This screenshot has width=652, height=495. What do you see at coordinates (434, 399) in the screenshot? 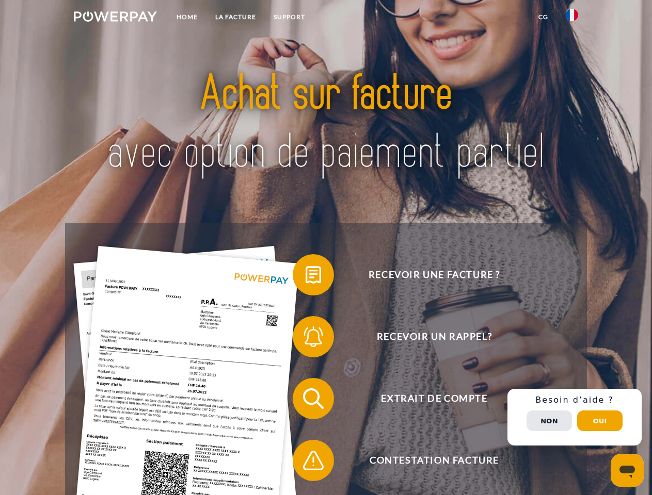
I see `span: Extrait de compte` at bounding box center [434, 399].